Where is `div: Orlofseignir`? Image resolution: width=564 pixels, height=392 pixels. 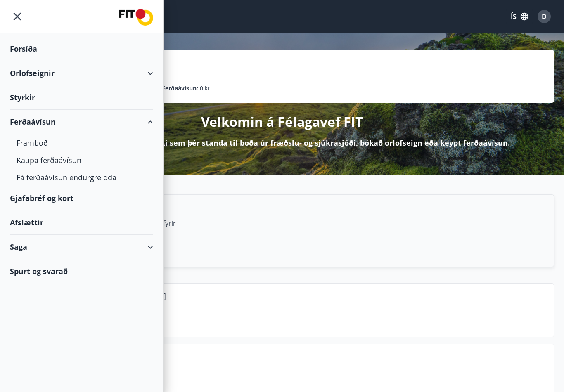 div: Orlofseignir is located at coordinates (81, 73).